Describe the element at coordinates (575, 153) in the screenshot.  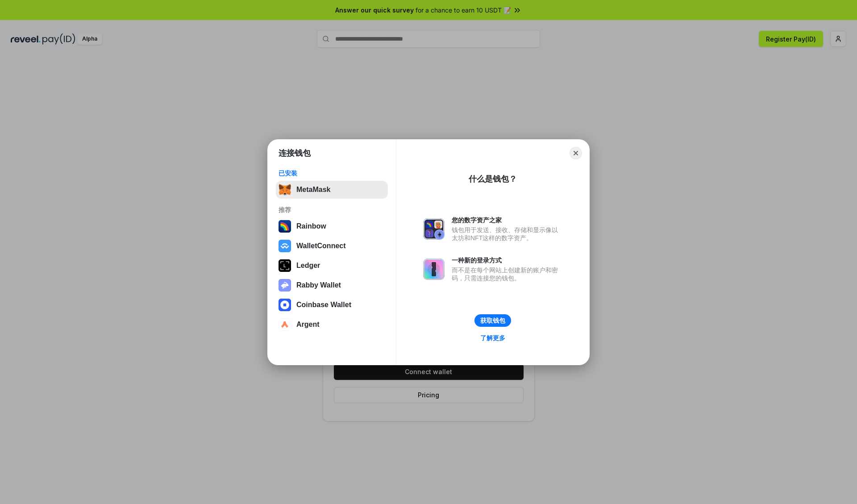
I see `button: Close` at that location.